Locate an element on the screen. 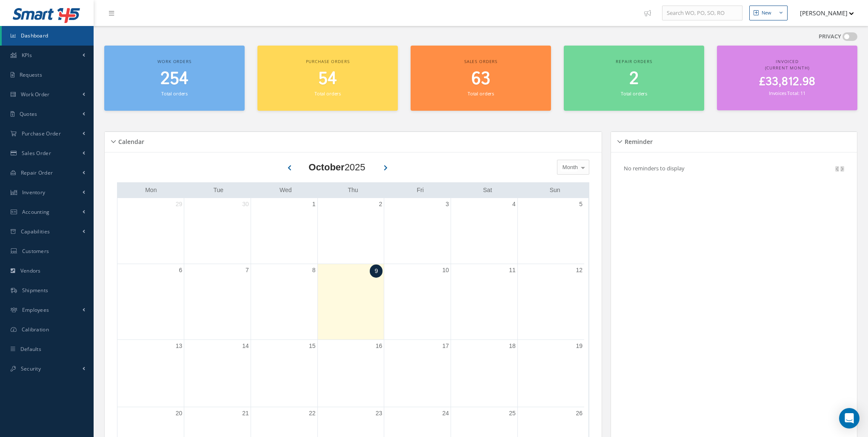 This screenshot has height=437, width=868. a: October 13, 2025 is located at coordinates (179, 346).